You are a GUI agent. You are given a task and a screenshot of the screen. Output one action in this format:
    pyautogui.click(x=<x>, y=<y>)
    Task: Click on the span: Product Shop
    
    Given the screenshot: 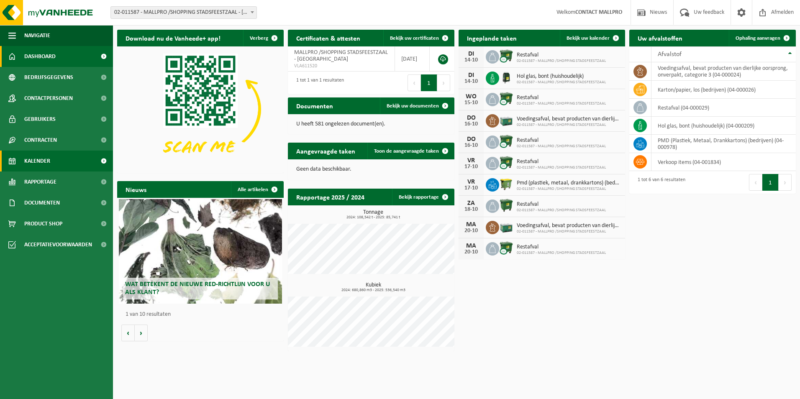 What is the action you would take?
    pyautogui.click(x=43, y=224)
    